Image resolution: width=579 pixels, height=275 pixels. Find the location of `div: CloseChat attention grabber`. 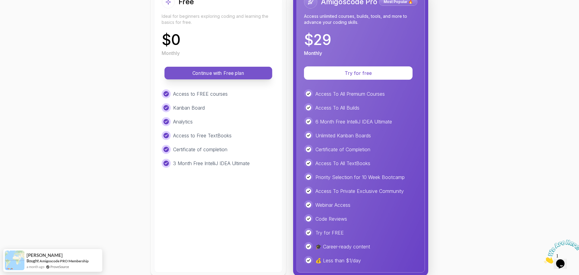

div: CloseChat attention grabber is located at coordinates (19, 14).